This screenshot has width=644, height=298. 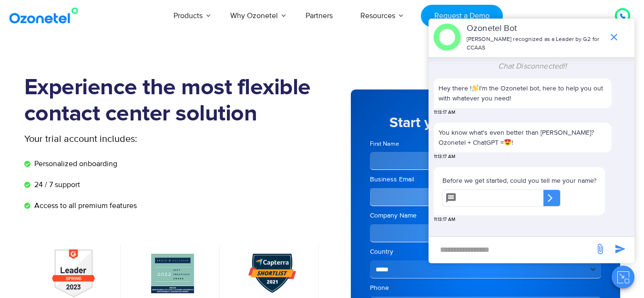 I want to click on span: Chat Disconnected!!, so click(x=532, y=66).